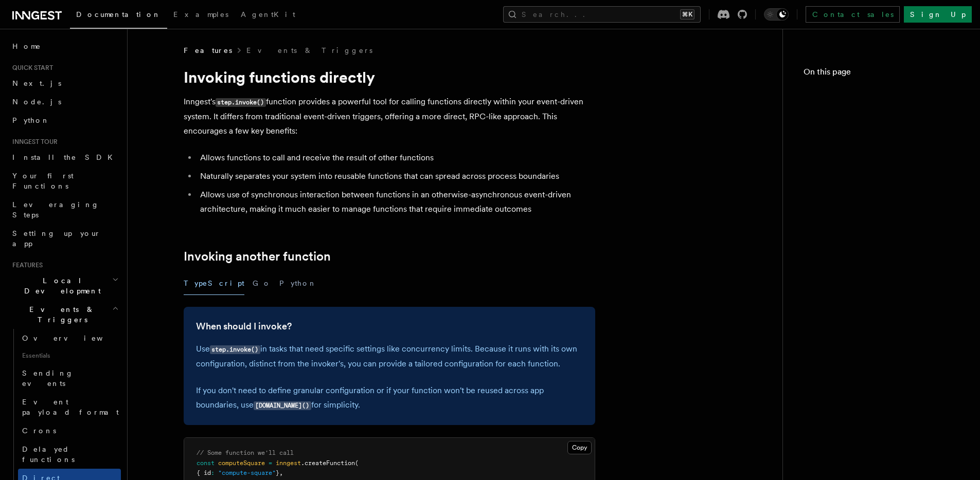 The height and width of the screenshot is (480, 980). Describe the element at coordinates (247, 473) in the screenshot. I see `span: "compute-square"` at that location.